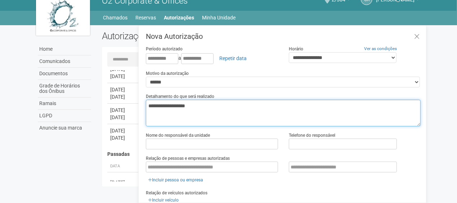 Image resolution: width=457 pixels, height=203 pixels. I want to click on a: Grade de Horários dos Ônibus, so click(64, 89).